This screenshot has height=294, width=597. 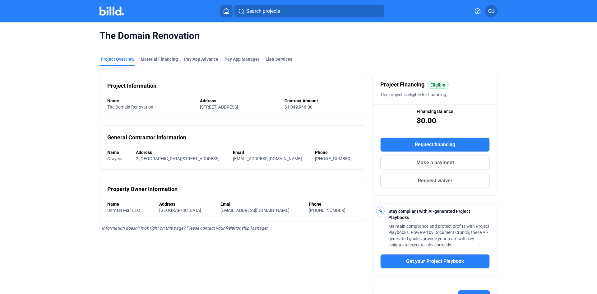 What do you see at coordinates (132, 86) in the screenshot?
I see `div: Project Information` at bounding box center [132, 86].